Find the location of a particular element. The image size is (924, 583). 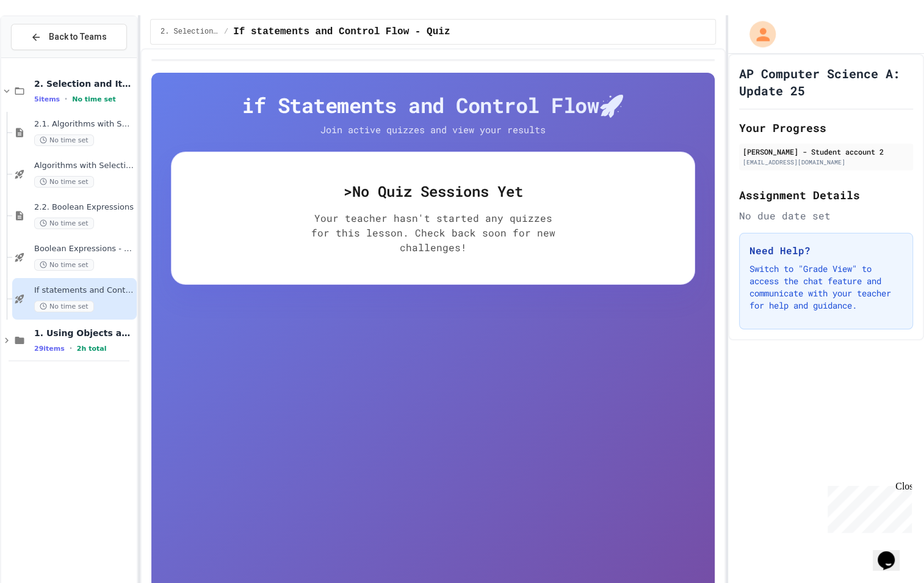

h3: Need Help? is located at coordinates (826, 251).